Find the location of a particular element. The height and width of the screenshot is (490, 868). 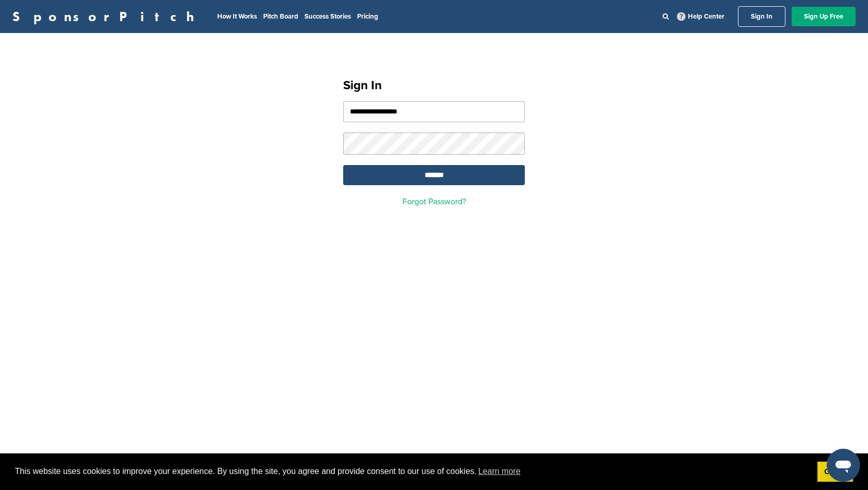

a: Sign Up Free is located at coordinates (823, 16).